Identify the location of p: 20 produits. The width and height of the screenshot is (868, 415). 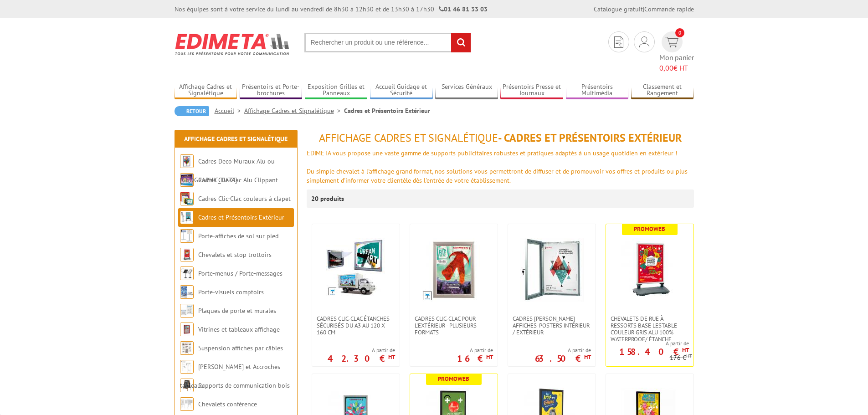
(328, 198).